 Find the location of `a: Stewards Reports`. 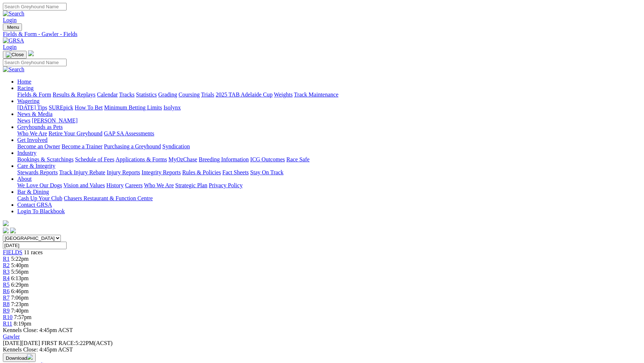

a: Stewards Reports is located at coordinates (37, 172).